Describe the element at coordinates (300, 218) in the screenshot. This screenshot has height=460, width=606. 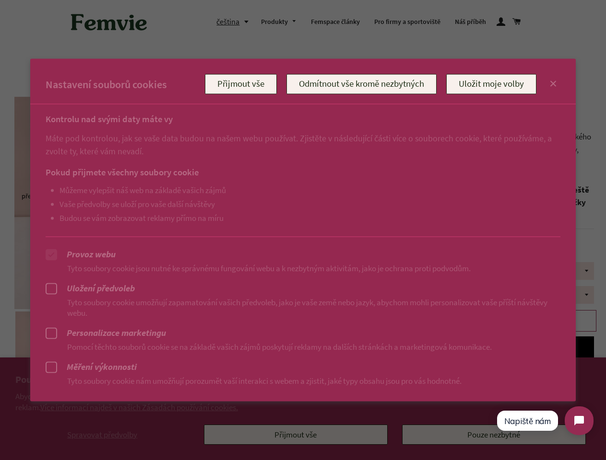
I see `li: Budou se vám zobrazovat reklamy přímo na míru` at that location.